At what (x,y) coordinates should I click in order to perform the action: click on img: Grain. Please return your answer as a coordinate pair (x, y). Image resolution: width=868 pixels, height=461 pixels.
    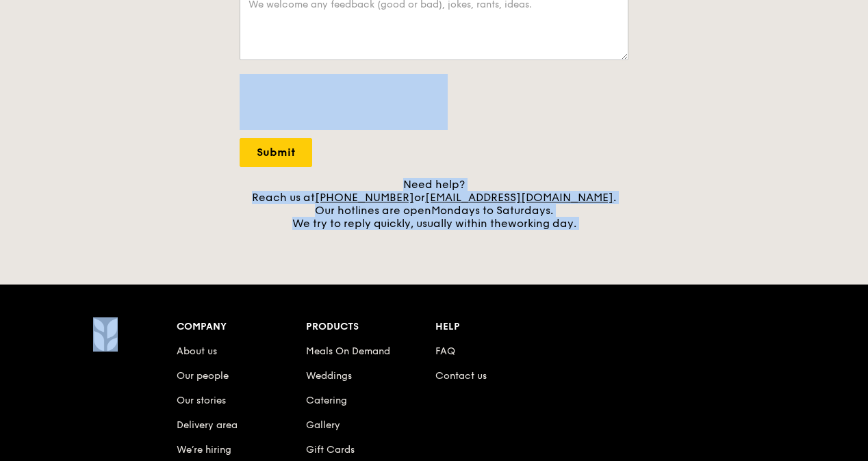
    Looking at the image, I should click on (105, 335).